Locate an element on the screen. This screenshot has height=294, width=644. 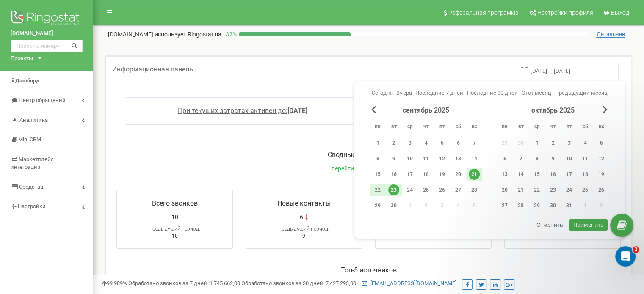
div: вт 28 окт. 2025 г. is located at coordinates (521, 206).